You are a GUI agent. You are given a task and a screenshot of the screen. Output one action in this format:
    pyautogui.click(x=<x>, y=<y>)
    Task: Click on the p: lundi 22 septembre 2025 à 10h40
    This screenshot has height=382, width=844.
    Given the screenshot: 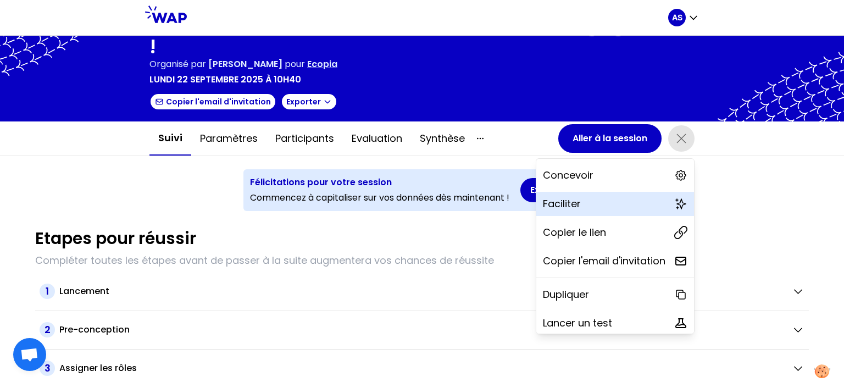 What is the action you would take?
    pyautogui.click(x=225, y=80)
    